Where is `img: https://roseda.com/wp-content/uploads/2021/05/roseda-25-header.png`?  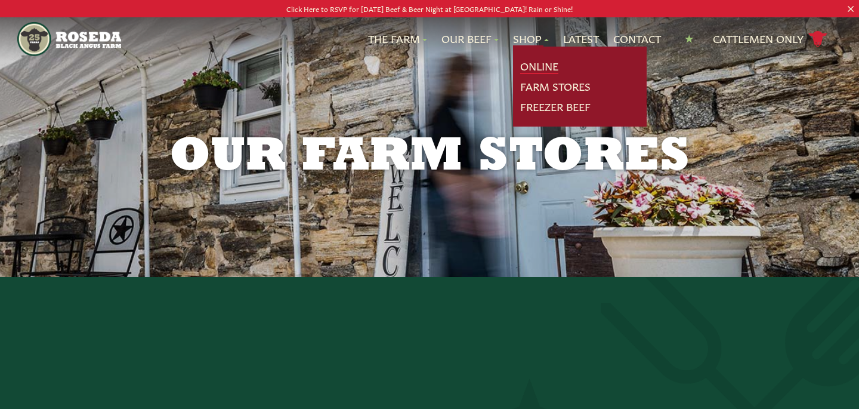
img: https://roseda.com/wp-content/uploads/2021/05/roseda-25-header.png is located at coordinates (69, 39).